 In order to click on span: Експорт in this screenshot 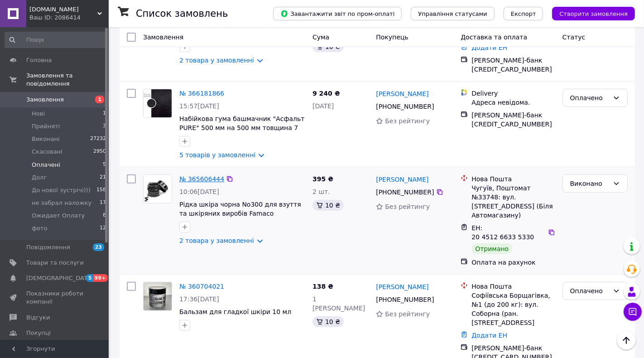, I will do `click(523, 14)`.